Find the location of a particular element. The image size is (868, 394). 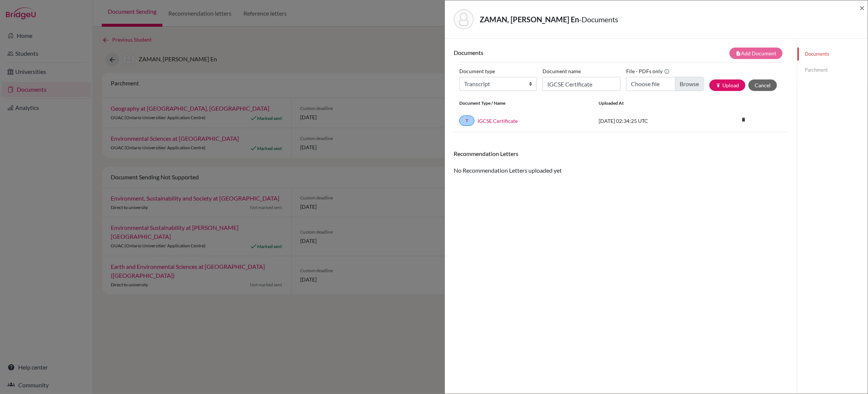

button: Cancel is located at coordinates (762, 85).